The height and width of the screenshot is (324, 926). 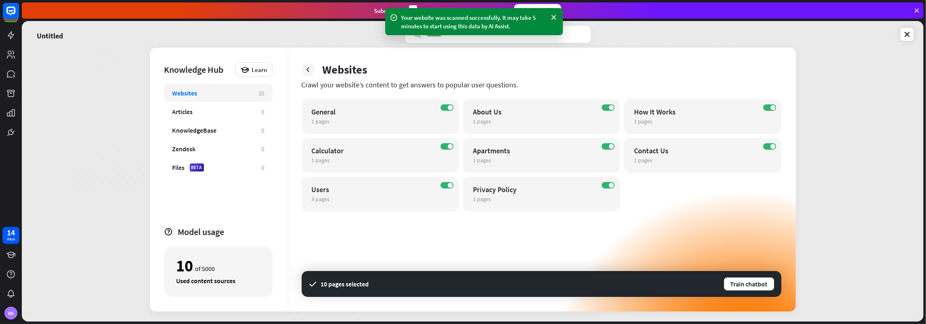 What do you see at coordinates (11, 239) in the screenshot?
I see `div: days` at bounding box center [11, 239].